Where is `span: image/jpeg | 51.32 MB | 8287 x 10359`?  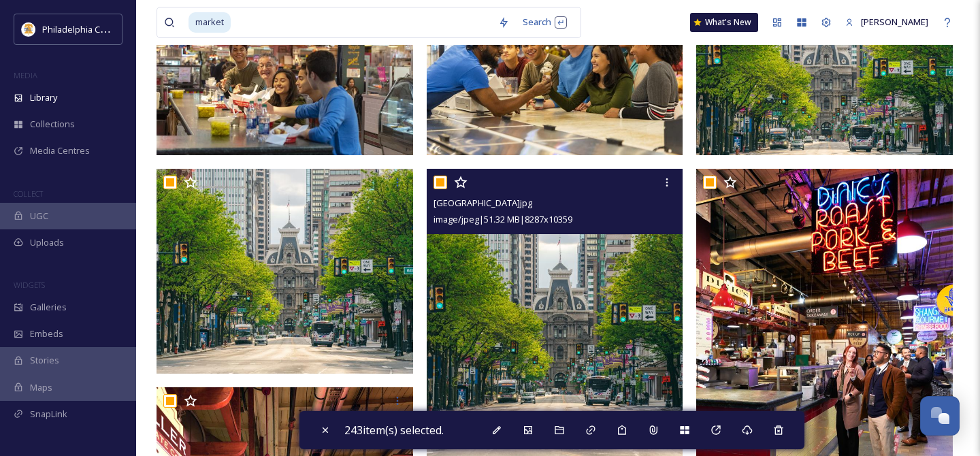
span: image/jpeg | 51.32 MB | 8287 x 10359 is located at coordinates (503, 219).